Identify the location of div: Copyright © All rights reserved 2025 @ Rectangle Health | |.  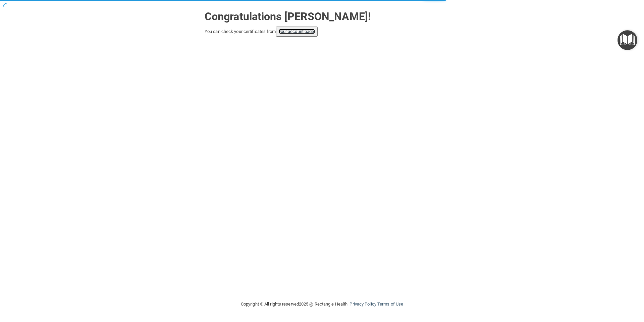
(322, 304).